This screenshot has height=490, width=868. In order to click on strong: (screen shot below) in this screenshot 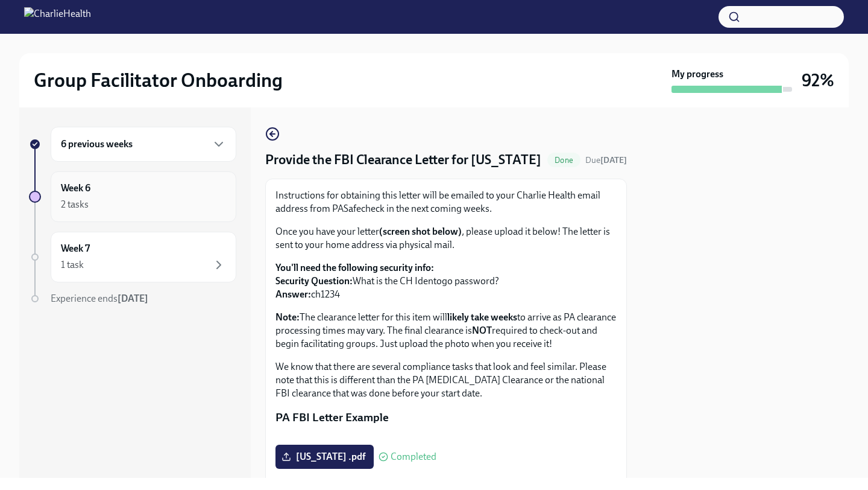, I will do `click(420, 231)`.